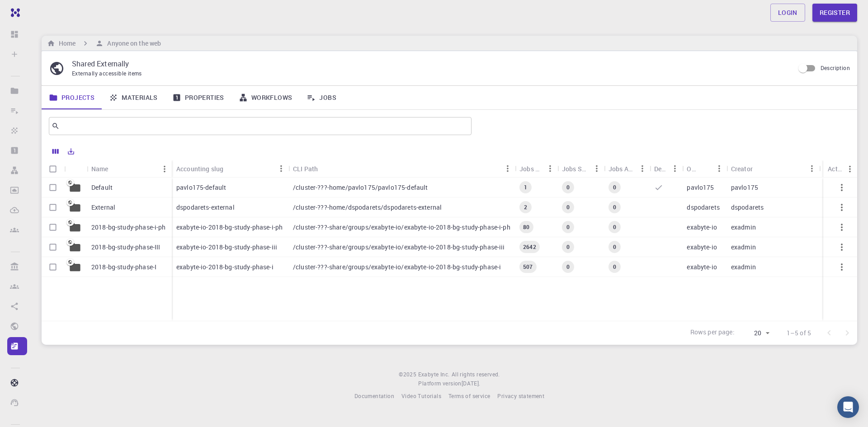 Image resolution: width=868 pixels, height=427 pixels. I want to click on p: Rows per page:, so click(713, 332).